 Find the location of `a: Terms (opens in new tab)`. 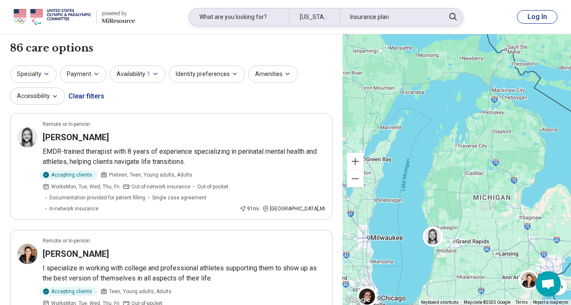

a: Terms (opens in new tab) is located at coordinates (521, 302).